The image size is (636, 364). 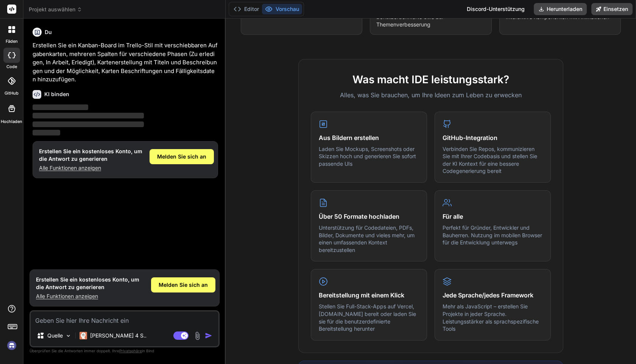 I want to click on font: Projekt auswählen, so click(x=52, y=9).